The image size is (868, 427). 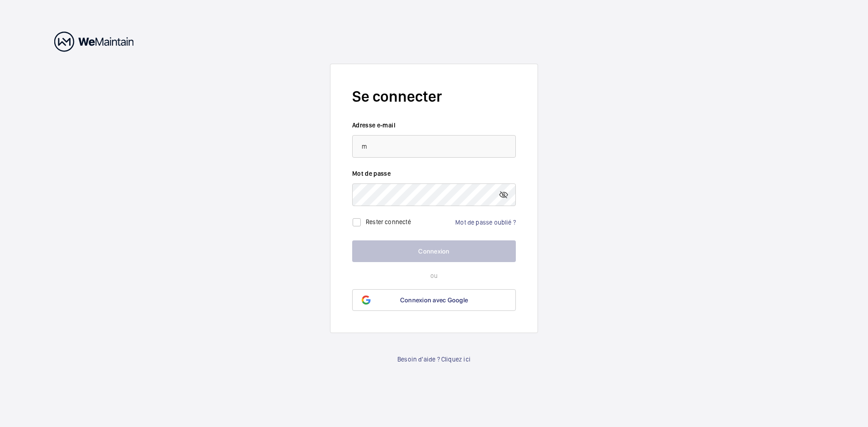 What do you see at coordinates (434, 275) in the screenshot?
I see `p: ou` at bounding box center [434, 275].